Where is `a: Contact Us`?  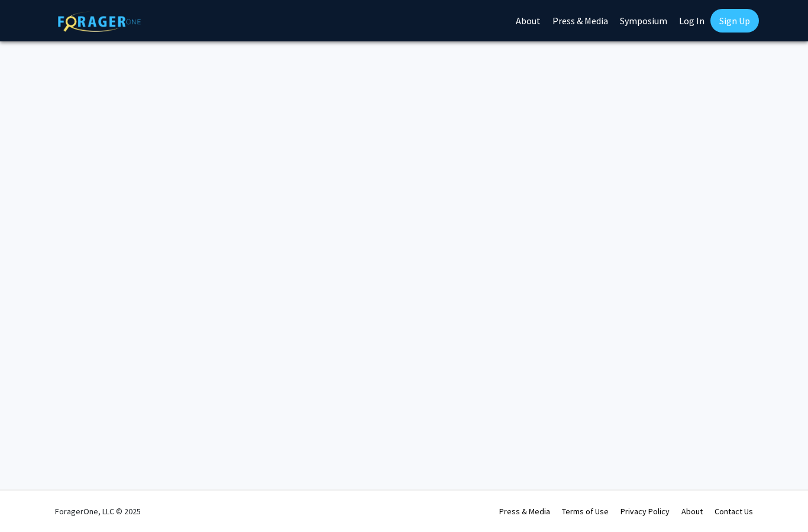 a: Contact Us is located at coordinates (734, 512).